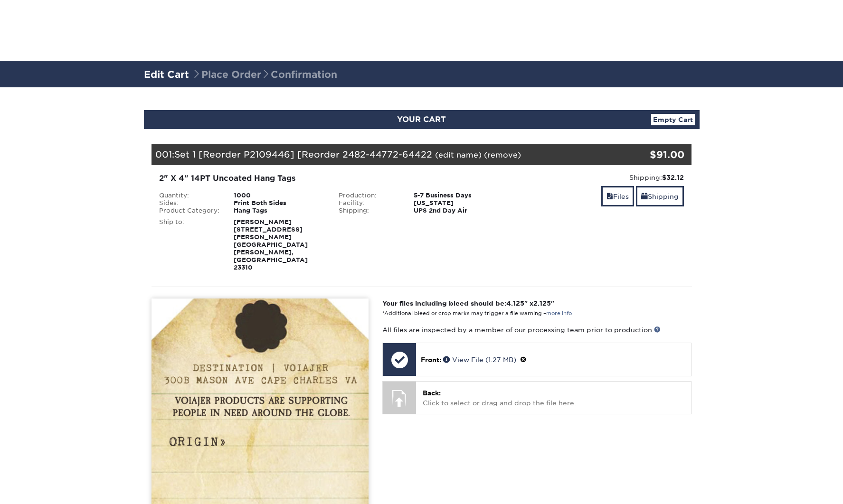 The height and width of the screenshot is (504, 843). Describe the element at coordinates (660, 196) in the screenshot. I see `a: Shipping` at that location.